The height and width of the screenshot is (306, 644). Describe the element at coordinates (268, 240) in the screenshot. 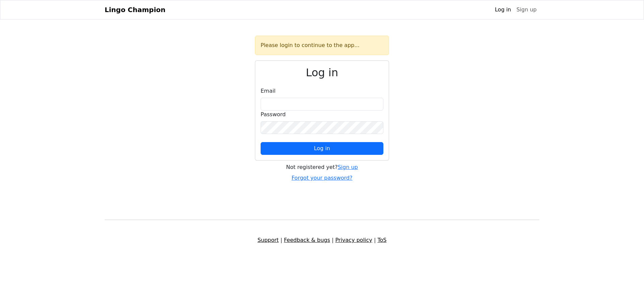

I see `a: Support` at that location.